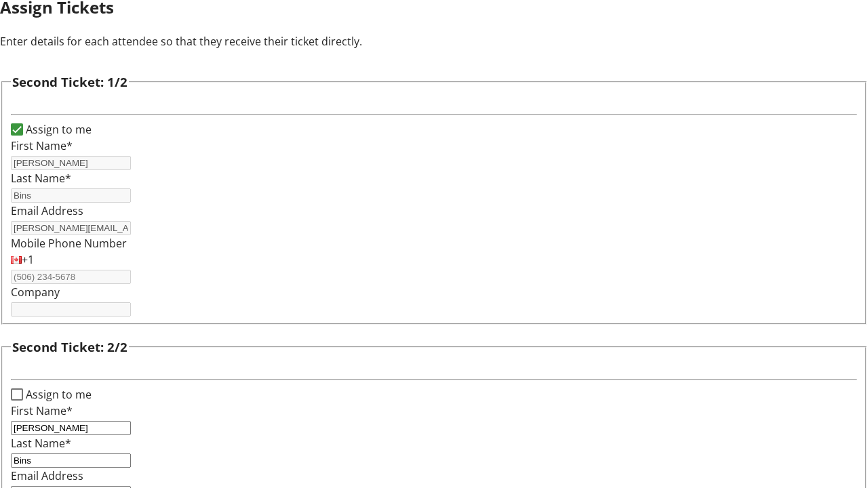  What do you see at coordinates (68, 243) in the screenshot?
I see `label: Mobile Phone Number` at bounding box center [68, 243].